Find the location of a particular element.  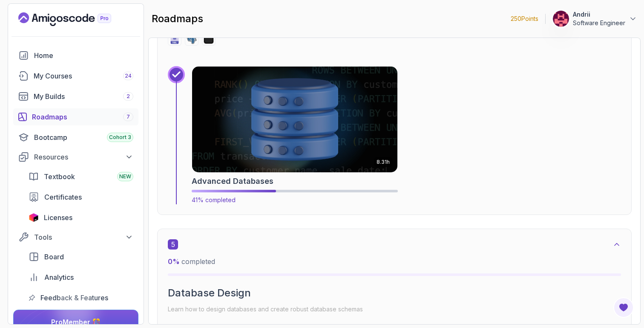

span: 41% completed is located at coordinates (214, 200).